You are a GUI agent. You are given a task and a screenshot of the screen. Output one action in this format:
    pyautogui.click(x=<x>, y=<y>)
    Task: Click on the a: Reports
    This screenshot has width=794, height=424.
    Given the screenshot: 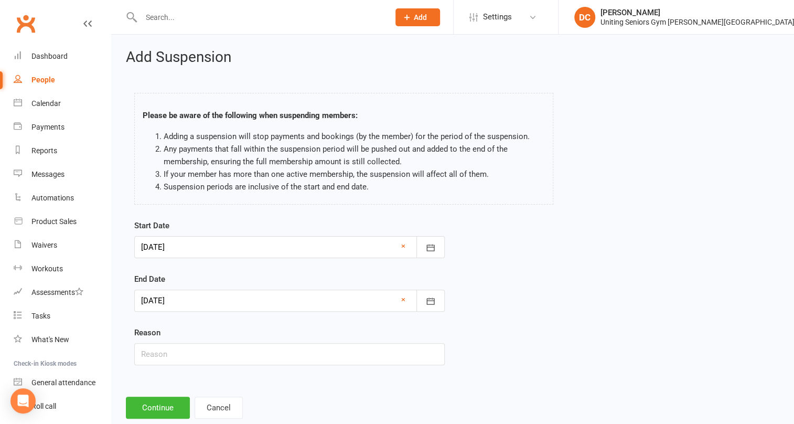 What is the action you would take?
    pyautogui.click(x=62, y=151)
    